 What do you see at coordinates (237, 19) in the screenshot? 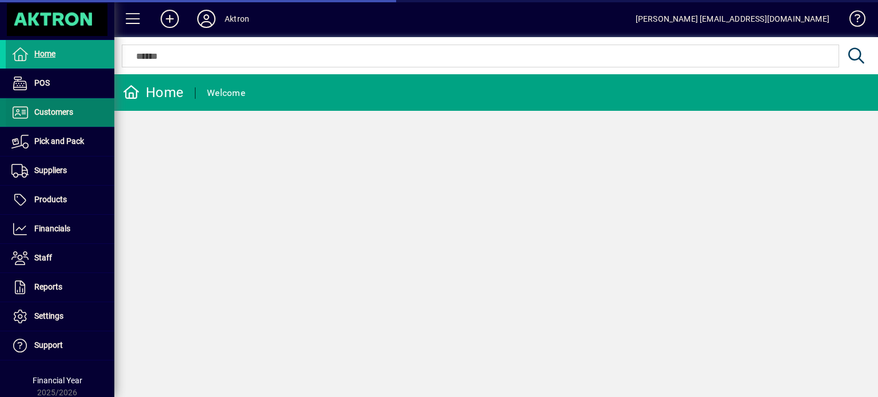
I see `div: Aktron` at bounding box center [237, 19].